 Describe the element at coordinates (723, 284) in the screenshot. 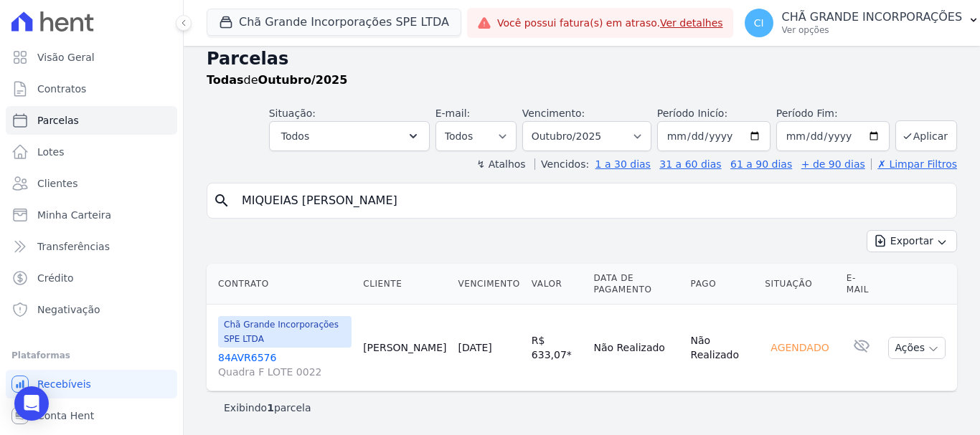

I see `th: Pago` at that location.